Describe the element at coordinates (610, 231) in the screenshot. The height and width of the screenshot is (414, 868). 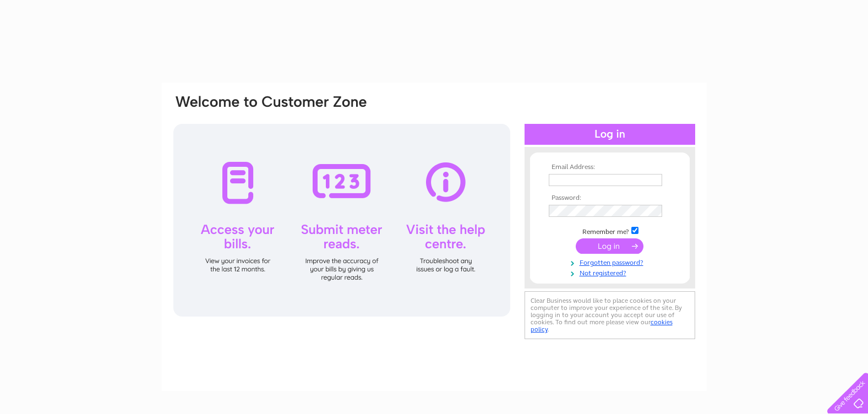
I see `td: Remember me?` at that location.